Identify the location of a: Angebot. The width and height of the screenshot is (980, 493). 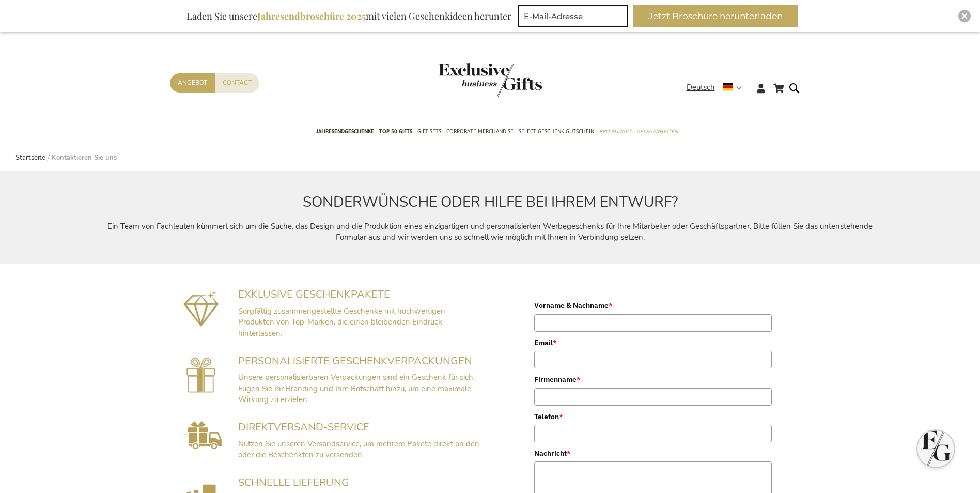
(192, 83).